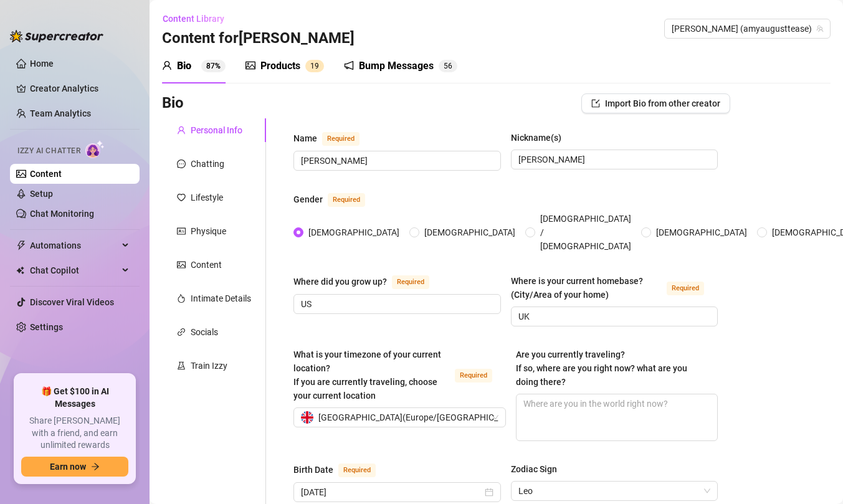 The image size is (843, 504). I want to click on span: Import Bio from other creator, so click(662, 103).